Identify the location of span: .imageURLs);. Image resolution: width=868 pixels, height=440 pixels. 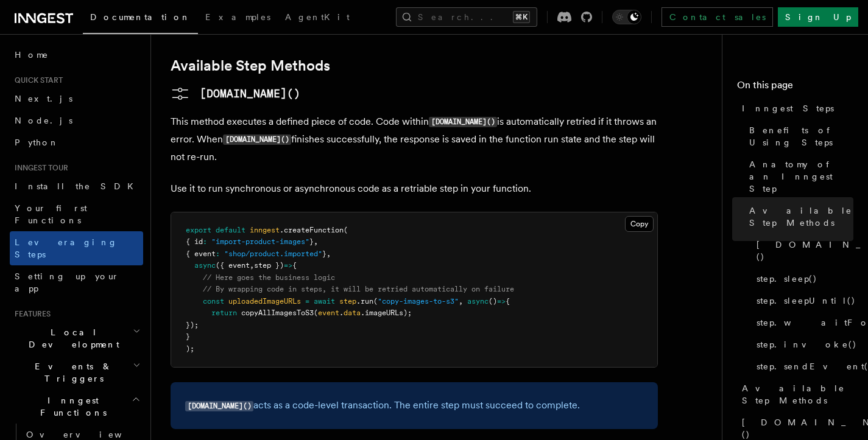
(386, 313).